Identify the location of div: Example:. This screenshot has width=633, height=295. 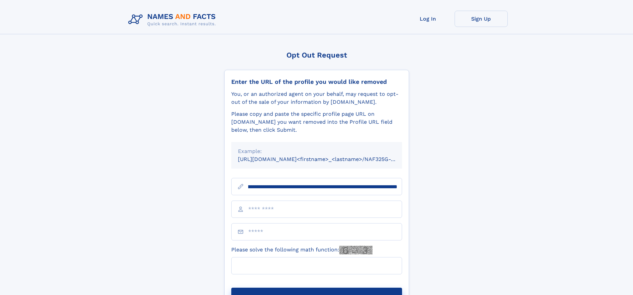
(317, 151).